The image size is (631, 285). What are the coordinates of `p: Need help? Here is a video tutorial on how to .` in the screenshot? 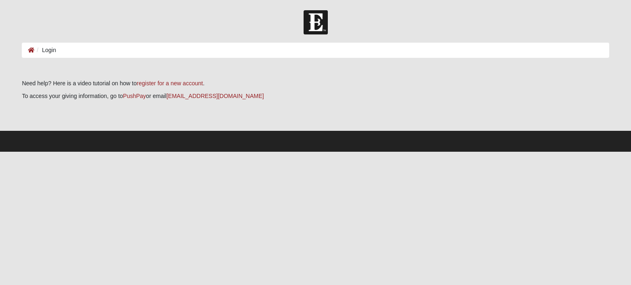 It's located at (315, 83).